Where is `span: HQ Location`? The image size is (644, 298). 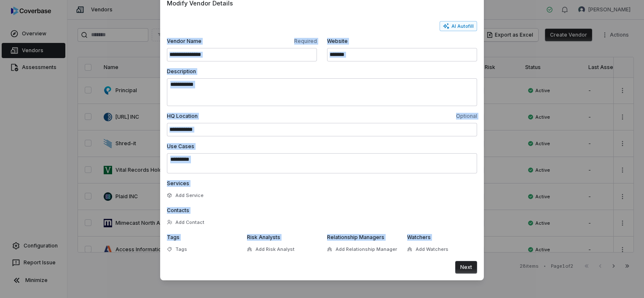 span: HQ Location is located at coordinates (244, 116).